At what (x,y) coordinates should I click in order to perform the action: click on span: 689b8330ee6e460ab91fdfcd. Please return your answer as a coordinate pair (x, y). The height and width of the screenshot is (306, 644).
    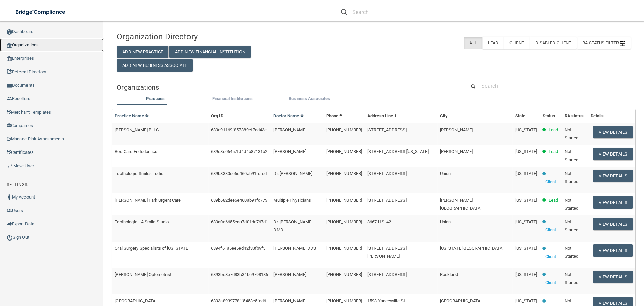
    Looking at the image, I should click on (239, 173).